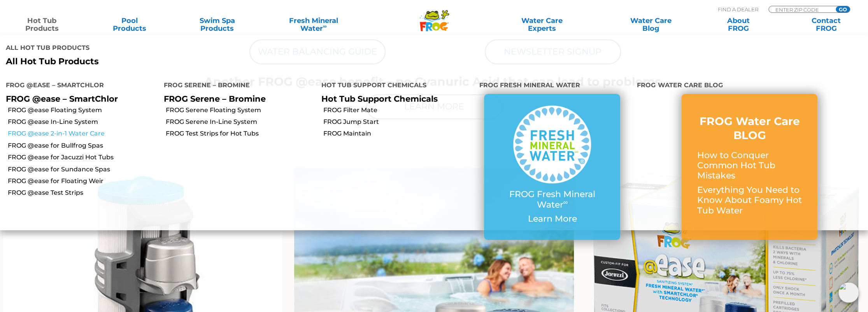 The height and width of the screenshot is (312, 868). I want to click on p: Hot Tub Support Chemicals, so click(395, 99).